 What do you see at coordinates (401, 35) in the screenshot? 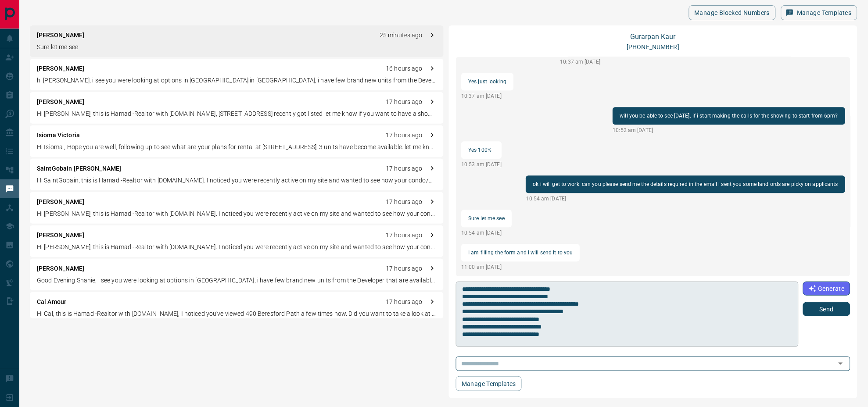
I see `p: 25 minutes ago` at bounding box center [401, 35].